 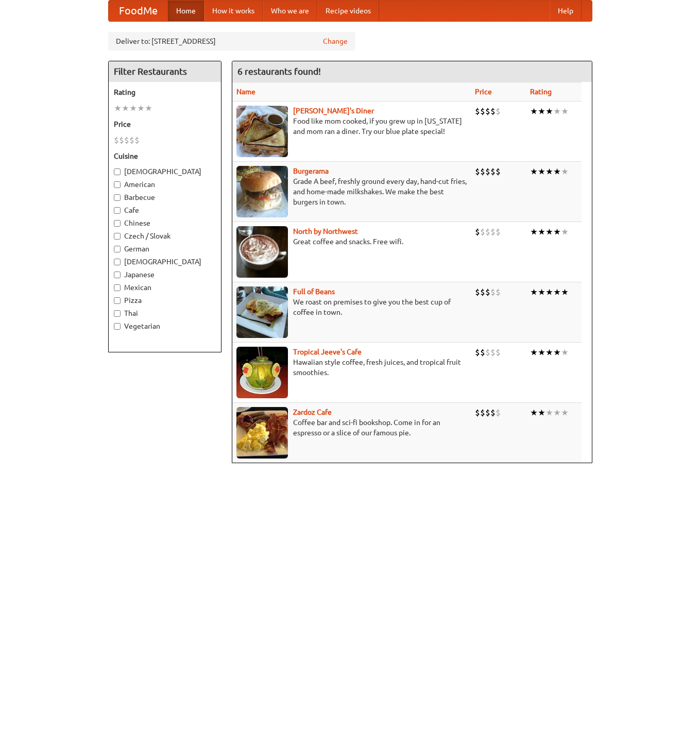 I want to click on a: Tropical Jeeve's Cafe, so click(x=327, y=352).